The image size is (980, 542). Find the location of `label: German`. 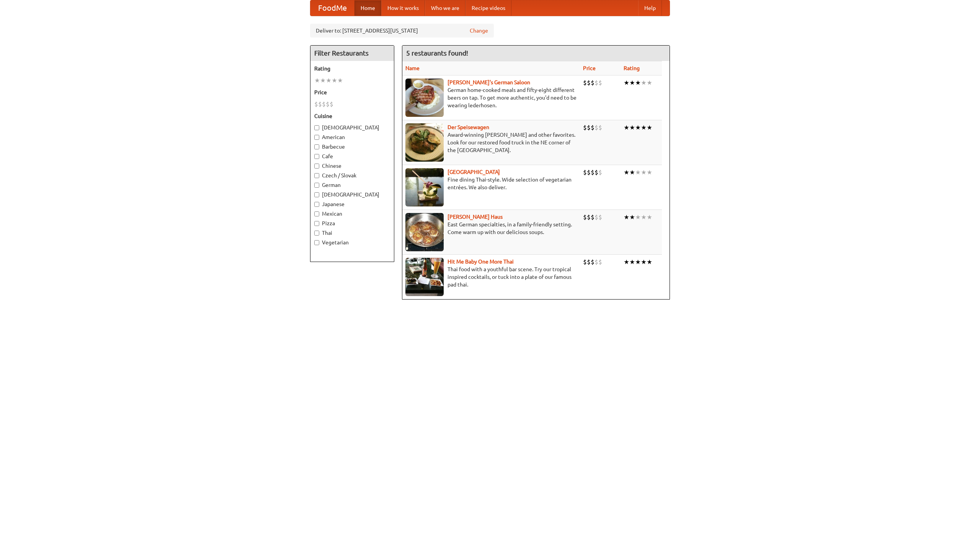

label: German is located at coordinates (352, 185).